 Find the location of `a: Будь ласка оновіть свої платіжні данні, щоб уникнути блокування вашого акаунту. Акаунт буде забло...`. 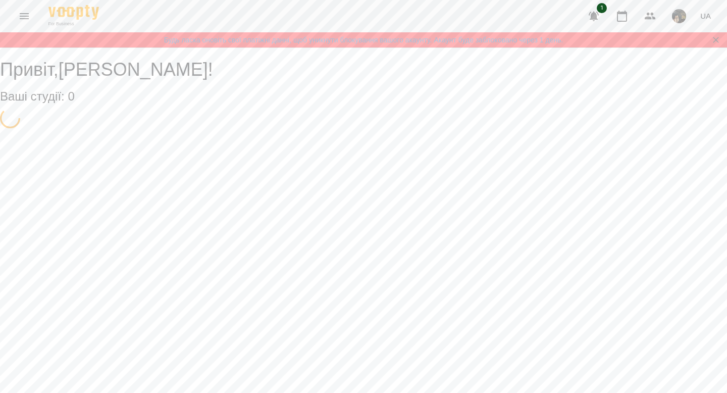

a: Будь ласка оновіть свої платіжні данні, щоб уникнути блокування вашого акаунту. Акаунт буде забло... is located at coordinates (363, 40).